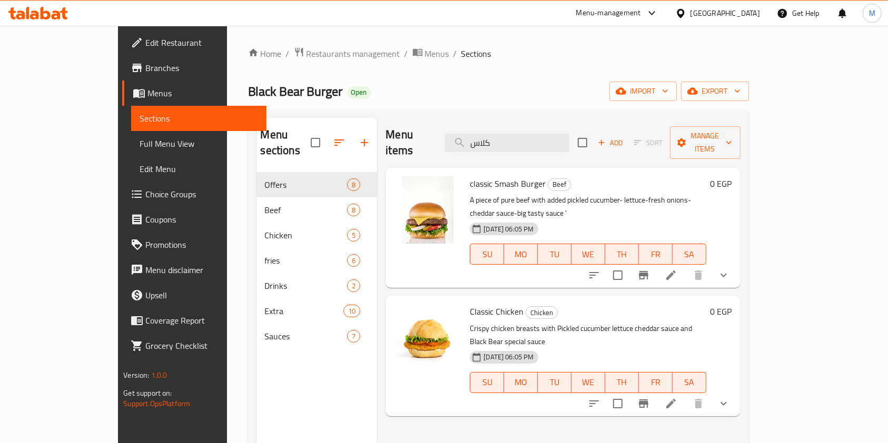  I want to click on span: Full Menu View, so click(199, 144).